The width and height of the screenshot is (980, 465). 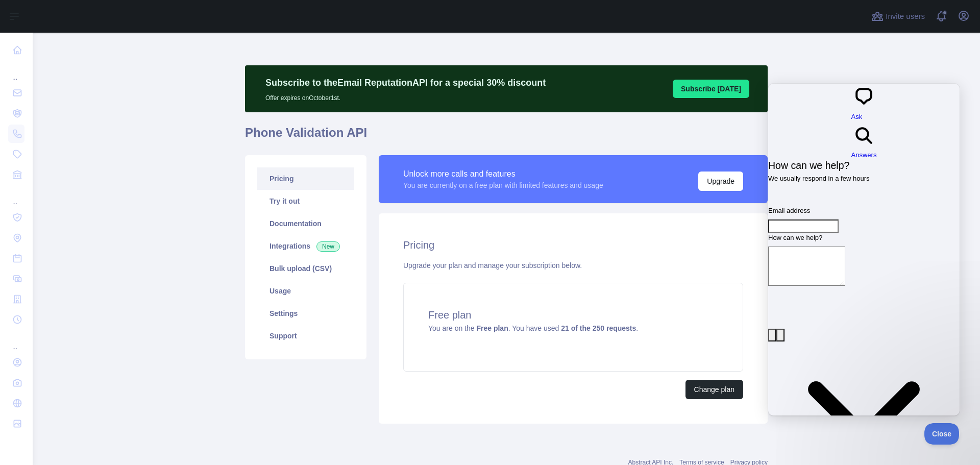 I want to click on span: You are on the . You have used ., so click(x=533, y=329).